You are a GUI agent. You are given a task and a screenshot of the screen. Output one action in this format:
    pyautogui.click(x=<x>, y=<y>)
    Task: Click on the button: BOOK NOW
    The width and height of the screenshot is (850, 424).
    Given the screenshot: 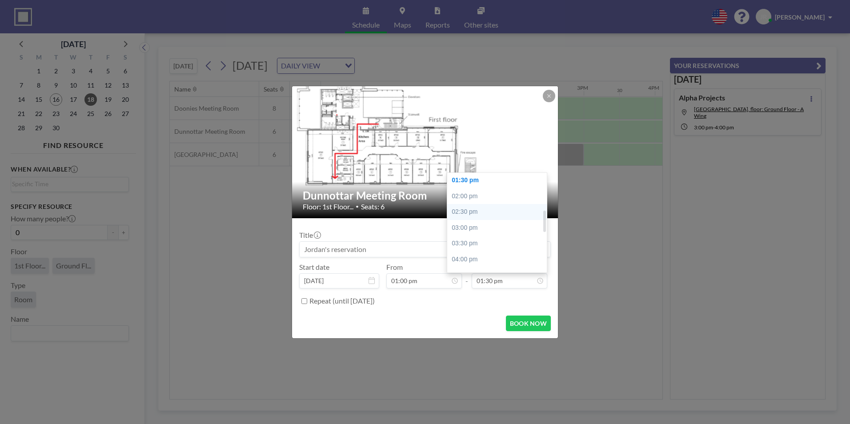 What is the action you would take?
    pyautogui.click(x=528, y=323)
    